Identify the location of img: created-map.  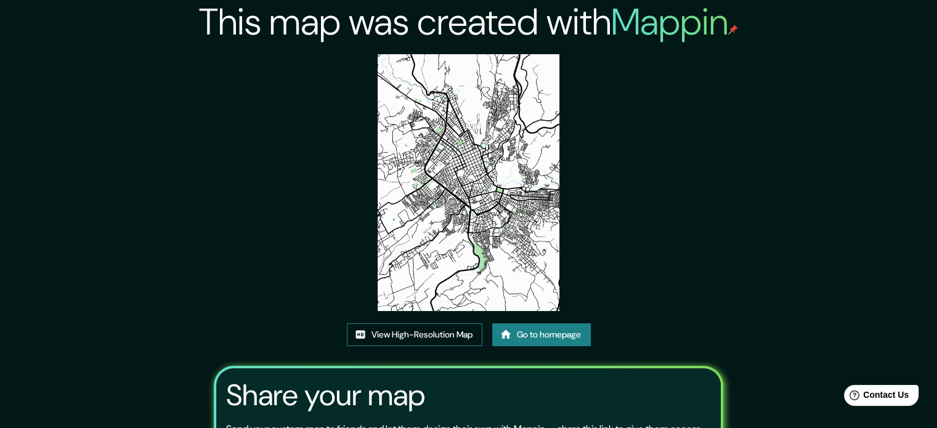
(468, 182).